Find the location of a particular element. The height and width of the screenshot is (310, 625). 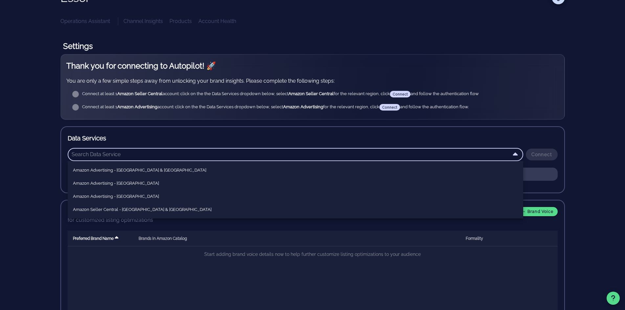

th: Brands in Amazon Catalog is located at coordinates (297, 239).